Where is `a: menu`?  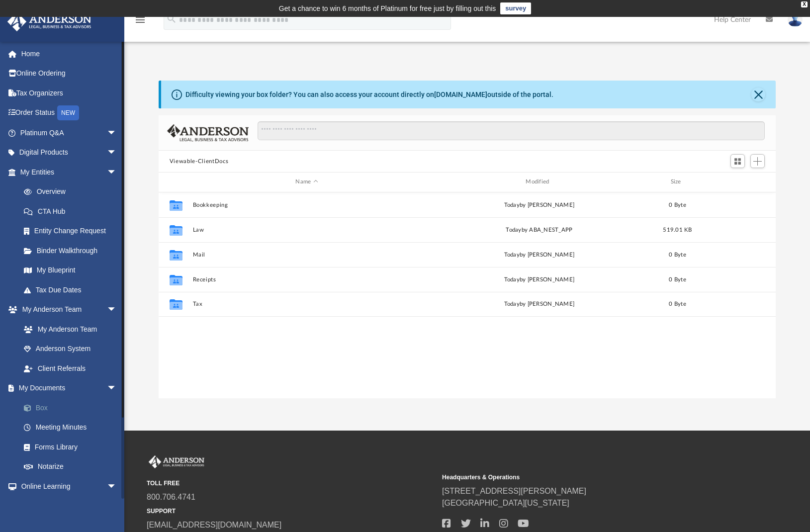 a: menu is located at coordinates (141, 22).